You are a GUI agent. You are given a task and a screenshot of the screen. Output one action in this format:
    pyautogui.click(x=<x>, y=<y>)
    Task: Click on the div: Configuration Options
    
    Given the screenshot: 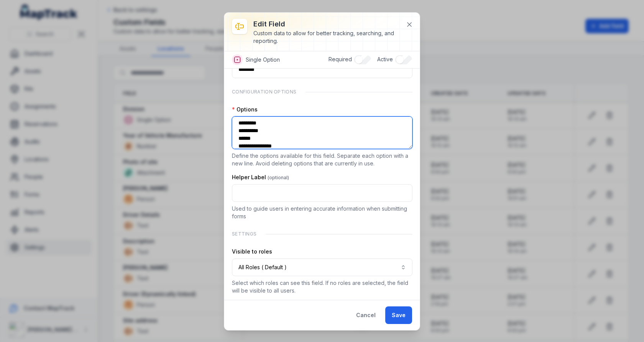 What is the action you would take?
    pyautogui.click(x=322, y=92)
    